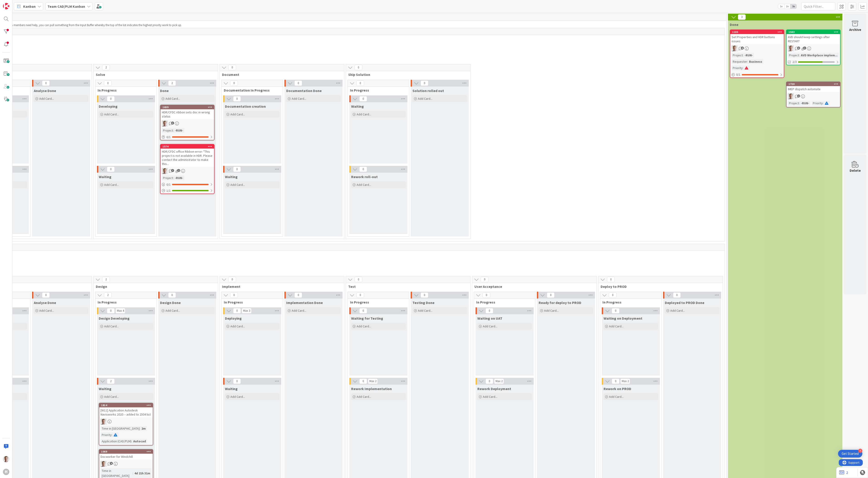 The width and height of the screenshot is (868, 478). What do you see at coordinates (799, 48) in the screenshot?
I see `span: 8` at bounding box center [799, 48].